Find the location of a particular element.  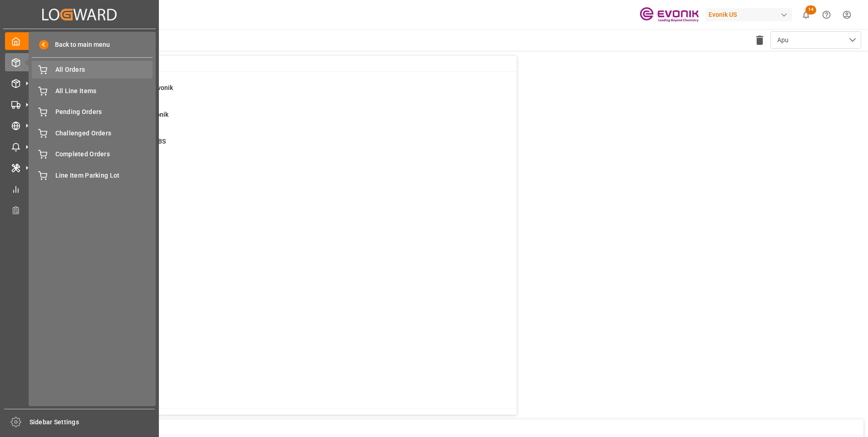

span: All Line Items is located at coordinates (104, 91).